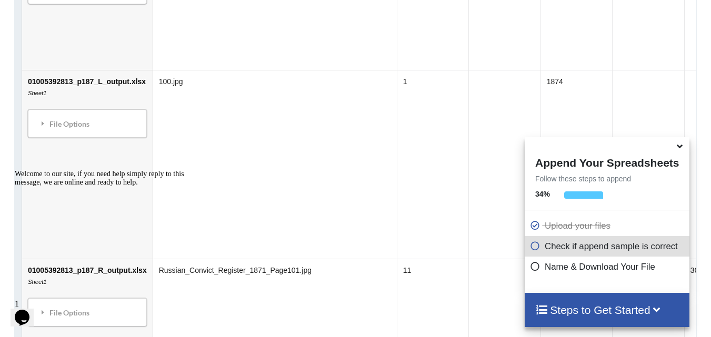 Image resolution: width=711 pixels, height=337 pixels. What do you see at coordinates (606, 310) in the screenshot?
I see `h4: Steps to Get Started` at bounding box center [606, 310].